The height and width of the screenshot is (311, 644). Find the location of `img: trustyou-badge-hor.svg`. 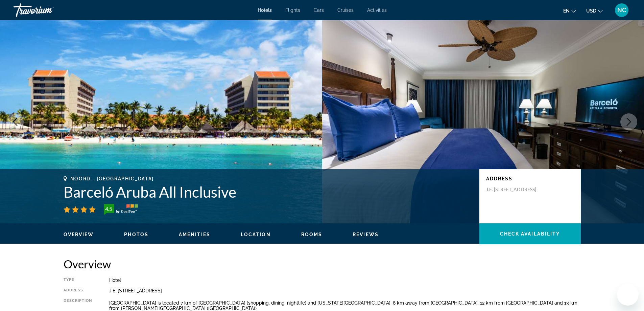

img: trustyou-badge-hor.svg is located at coordinates (121, 210).